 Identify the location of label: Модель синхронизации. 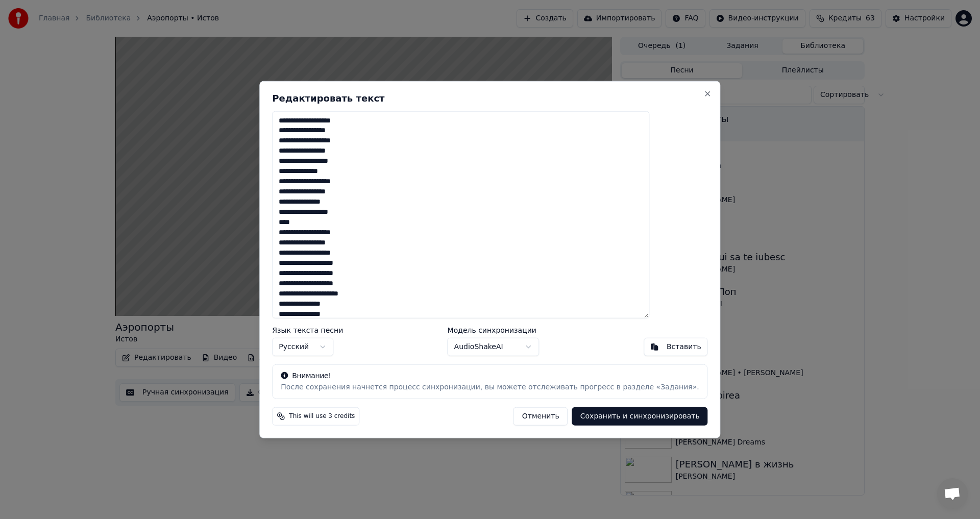
(494, 330).